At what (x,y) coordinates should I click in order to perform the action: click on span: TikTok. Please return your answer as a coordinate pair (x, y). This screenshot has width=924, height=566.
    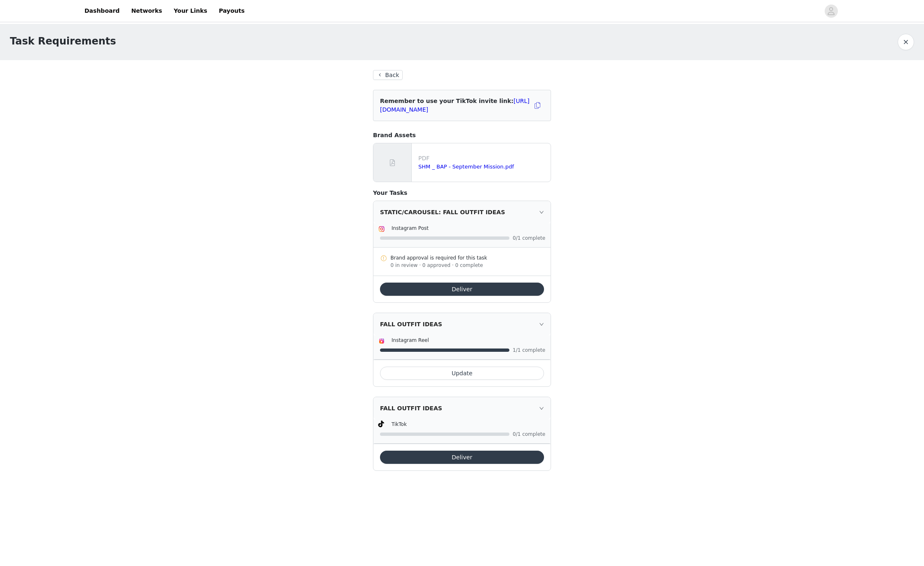
    Looking at the image, I should click on (399, 425).